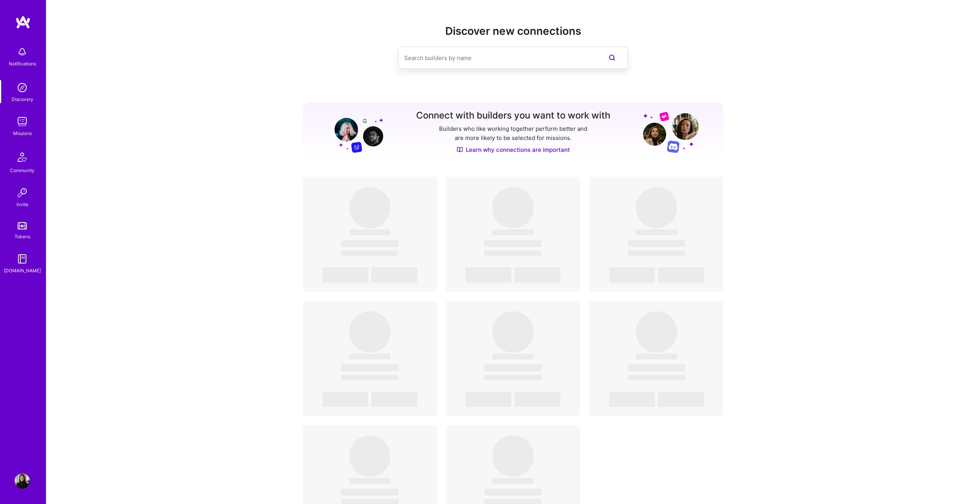 The width and height of the screenshot is (980, 504). What do you see at coordinates (23, 170) in the screenshot?
I see `div: Community` at bounding box center [23, 170].